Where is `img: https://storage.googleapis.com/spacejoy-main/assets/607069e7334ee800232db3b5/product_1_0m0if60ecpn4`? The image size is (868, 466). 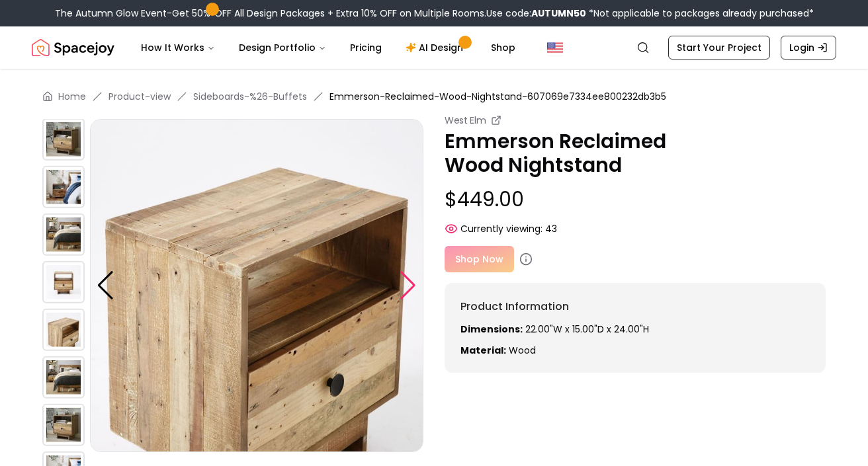
img: https://storage.googleapis.com/spacejoy-main/assets/607069e7334ee800232db3b5/product_1_0m0if60ecpn4 is located at coordinates (257, 286).